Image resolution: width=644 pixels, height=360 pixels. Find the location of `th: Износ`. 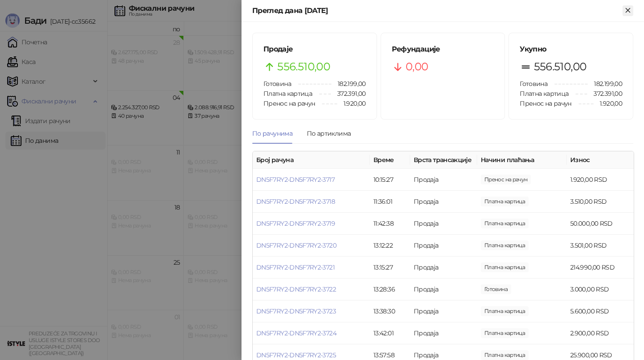

th: Износ is located at coordinates (600, 160).